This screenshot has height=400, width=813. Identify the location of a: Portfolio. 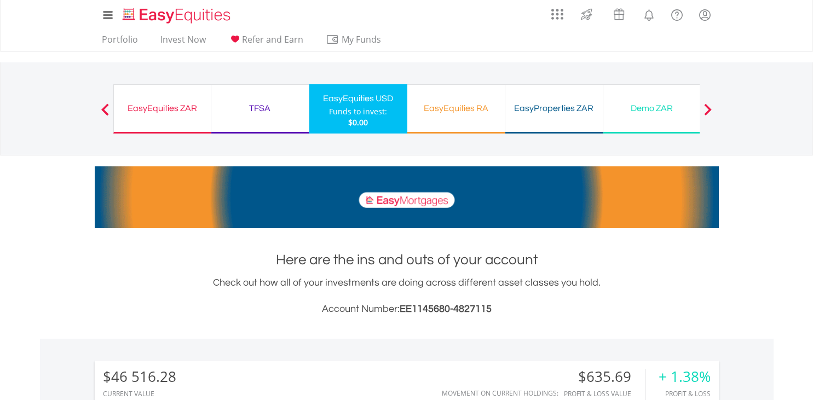
(120, 42).